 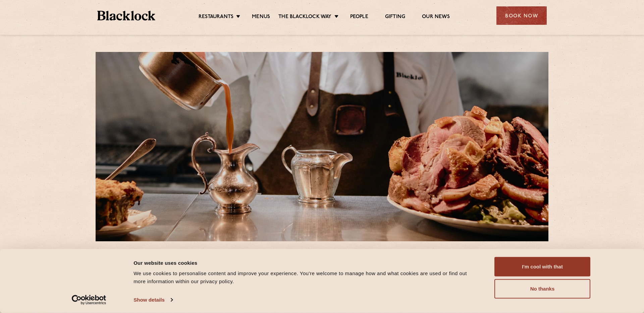 I want to click on a: The Blacklock Way, so click(x=305, y=17).